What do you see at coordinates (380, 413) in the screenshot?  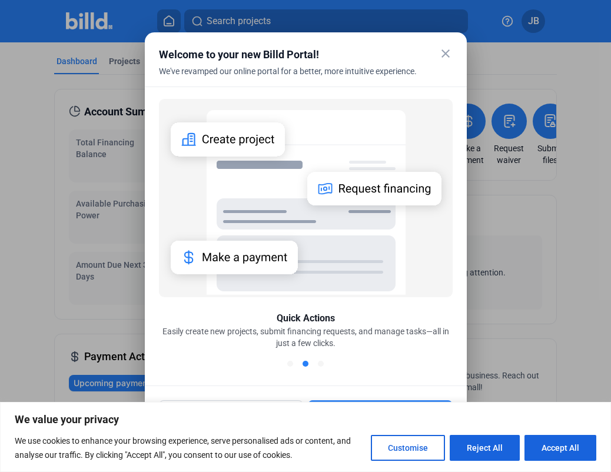 I see `button: Take a quick tour` at bounding box center [380, 413].